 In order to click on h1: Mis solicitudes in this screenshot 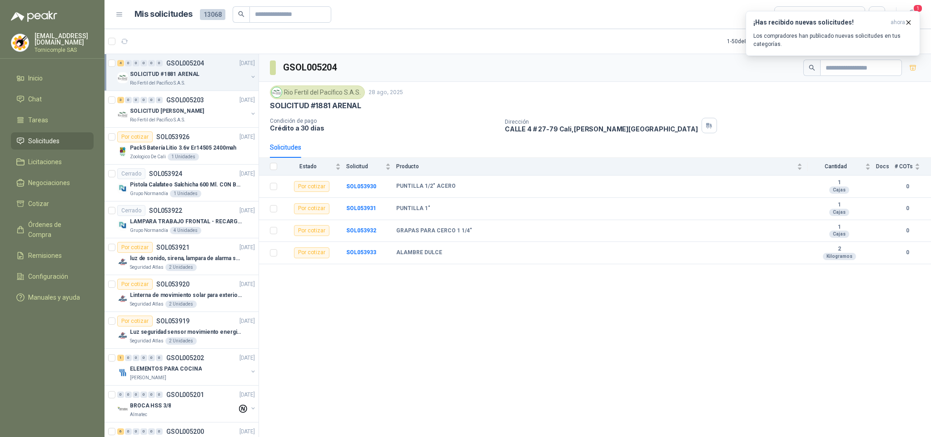, I will do `click(164, 14)`.